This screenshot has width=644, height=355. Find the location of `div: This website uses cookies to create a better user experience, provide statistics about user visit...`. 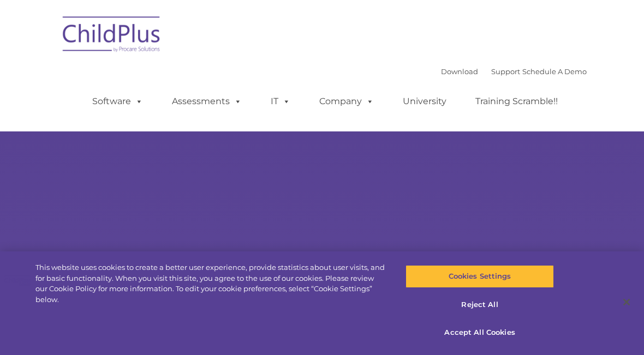

div: This website uses cookies to create a better user experience, provide statistics about user visit... is located at coordinates (211, 284).